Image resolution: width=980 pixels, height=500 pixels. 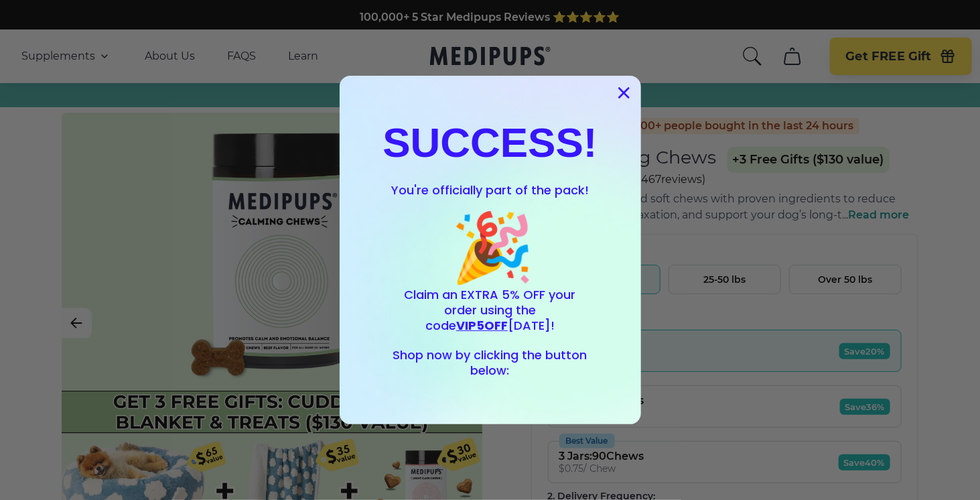 I want to click on span: Shop now by clicking the button below:, so click(x=491, y=363).